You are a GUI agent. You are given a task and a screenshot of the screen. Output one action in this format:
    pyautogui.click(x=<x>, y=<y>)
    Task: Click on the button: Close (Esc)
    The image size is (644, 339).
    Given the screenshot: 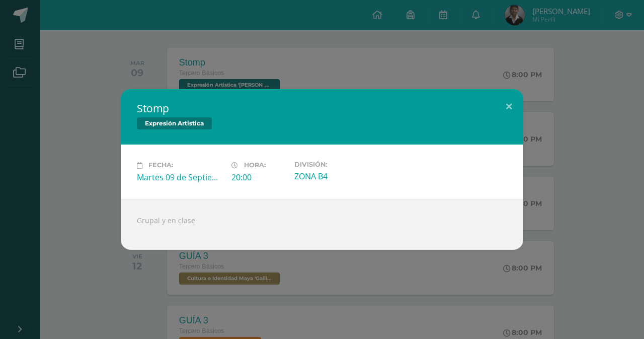 What is the action you would take?
    pyautogui.click(x=509, y=106)
    